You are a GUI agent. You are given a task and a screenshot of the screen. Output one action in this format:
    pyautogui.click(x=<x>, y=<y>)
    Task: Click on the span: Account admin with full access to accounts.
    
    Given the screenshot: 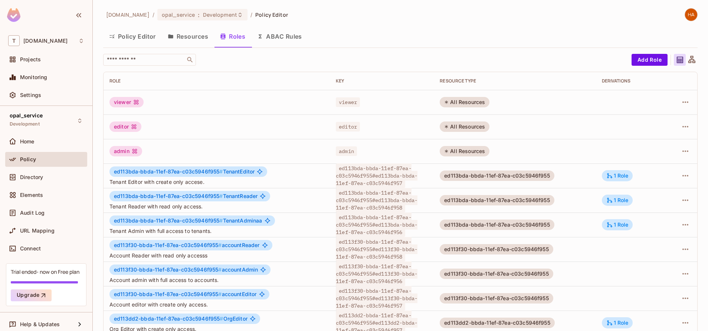 What is the action you would take?
    pyautogui.click(x=217, y=280)
    